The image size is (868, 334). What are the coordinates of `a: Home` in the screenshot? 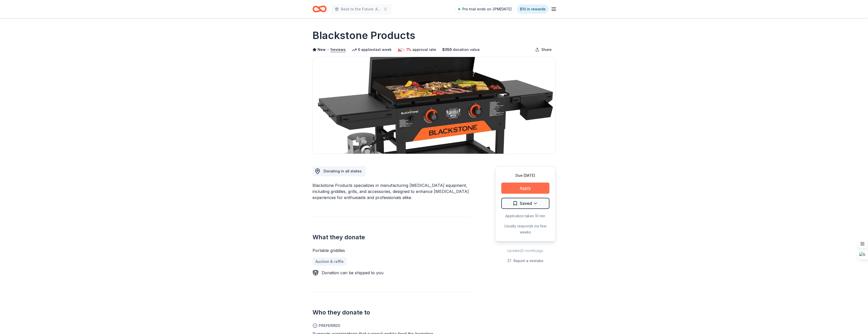 It's located at (319, 9).